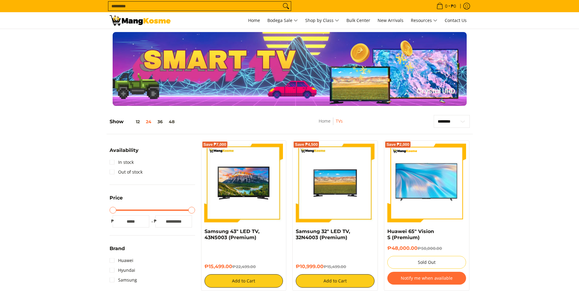  I want to click on img: samsung-32-inch-led-tv-full-view-mang-kosme, so click(335, 183).